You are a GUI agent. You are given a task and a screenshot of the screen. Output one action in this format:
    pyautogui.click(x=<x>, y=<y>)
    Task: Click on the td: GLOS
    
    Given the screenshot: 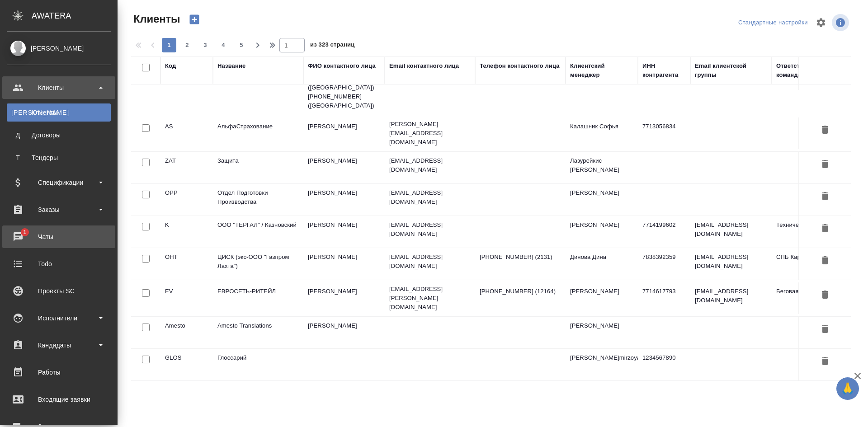 What is the action you would take?
    pyautogui.click(x=187, y=365)
    